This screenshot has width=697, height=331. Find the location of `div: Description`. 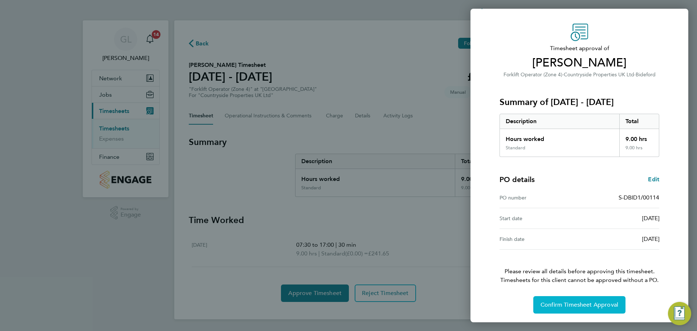

div: Description is located at coordinates (559, 121).